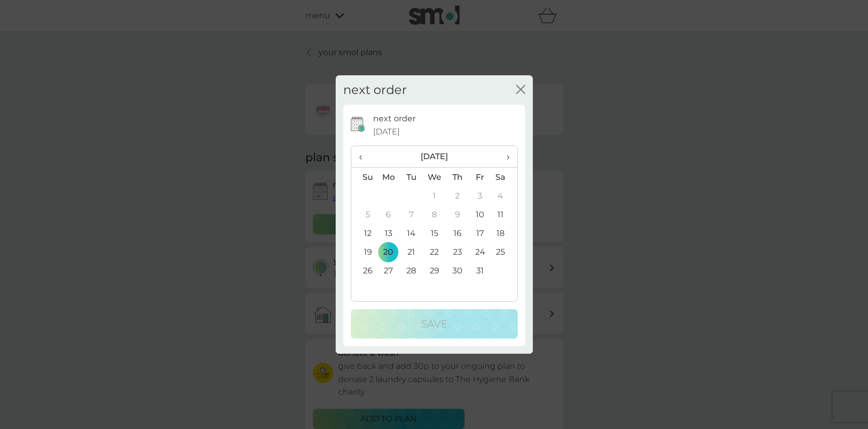 This screenshot has height=429, width=868. What do you see at coordinates (364, 214) in the screenshot?
I see `td: 5` at bounding box center [364, 214].